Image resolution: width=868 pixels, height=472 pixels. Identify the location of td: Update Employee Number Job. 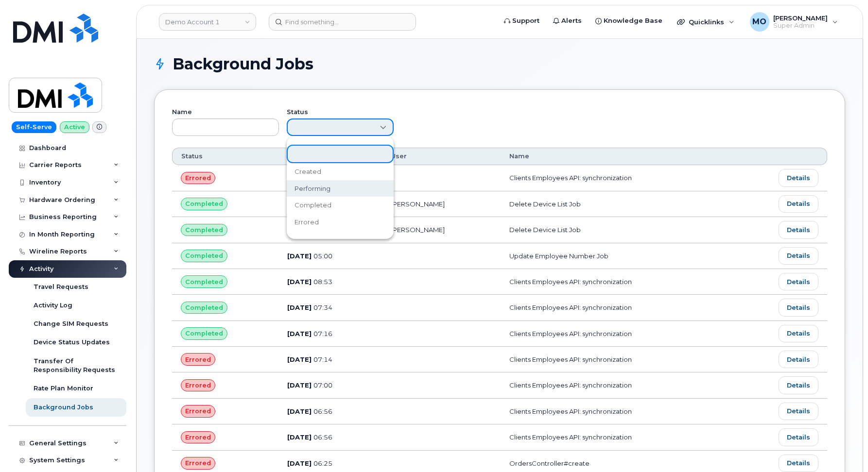
(616, 256).